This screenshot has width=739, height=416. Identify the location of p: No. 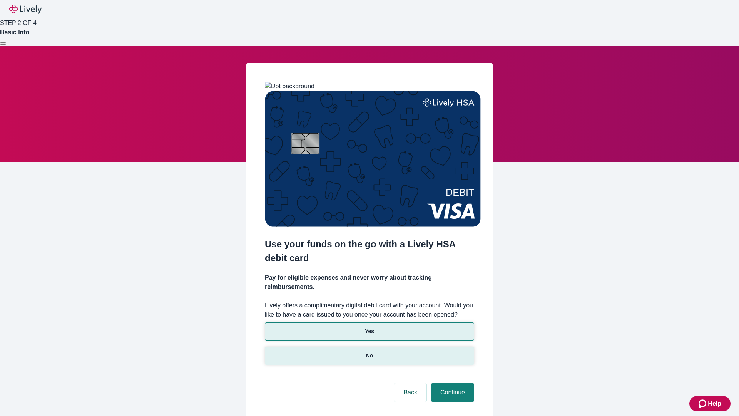
(370, 355).